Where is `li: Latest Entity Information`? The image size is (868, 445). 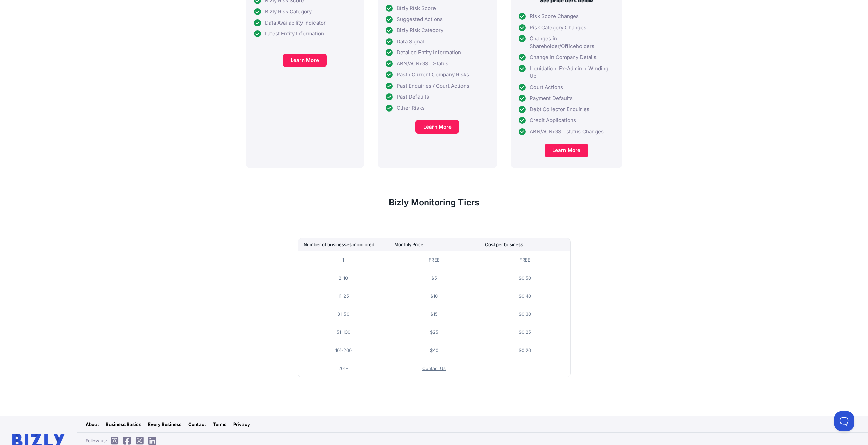 li: Latest Entity Information is located at coordinates (305, 33).